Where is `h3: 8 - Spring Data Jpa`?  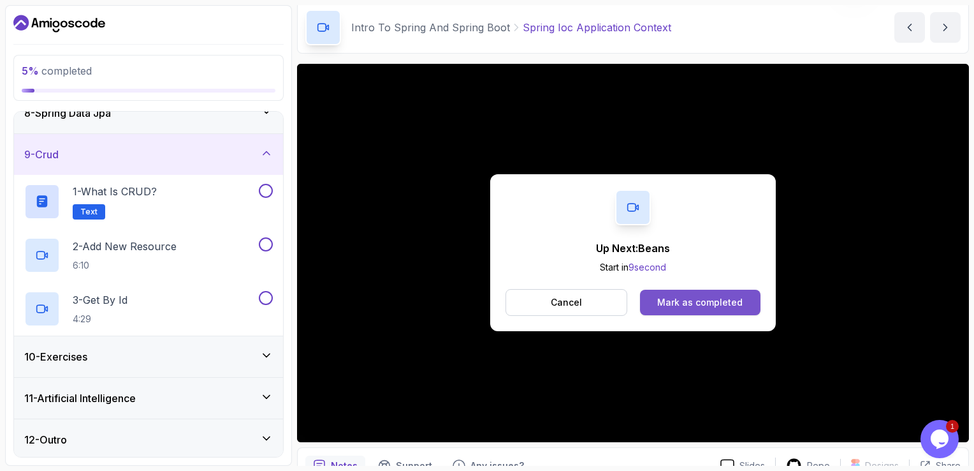 h3: 8 - Spring Data Jpa is located at coordinates (68, 113).